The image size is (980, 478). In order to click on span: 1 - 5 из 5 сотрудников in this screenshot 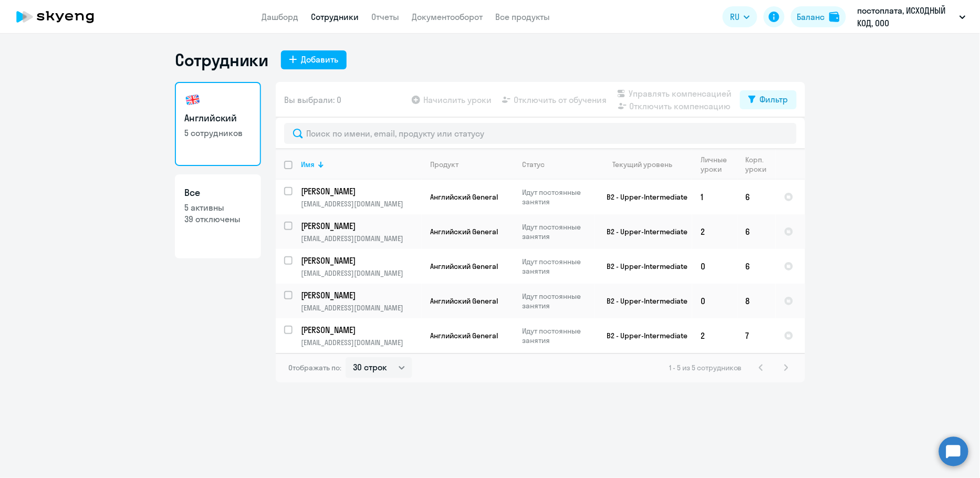, I will do `click(705, 368)`.